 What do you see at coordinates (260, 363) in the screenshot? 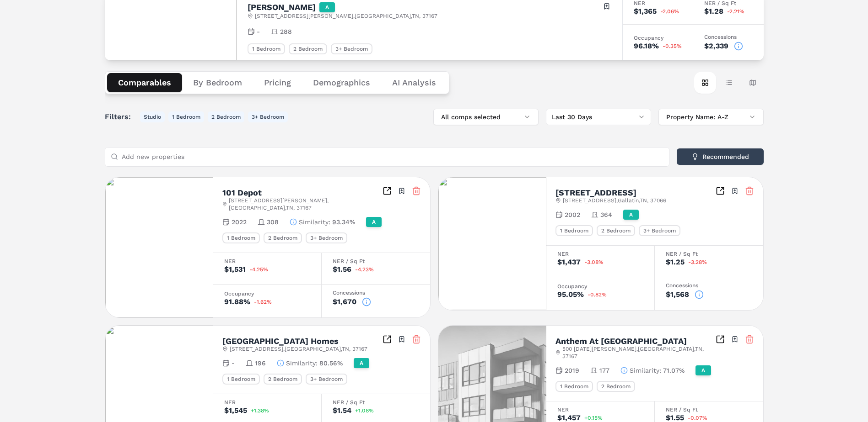
I see `span: 196` at bounding box center [260, 363].